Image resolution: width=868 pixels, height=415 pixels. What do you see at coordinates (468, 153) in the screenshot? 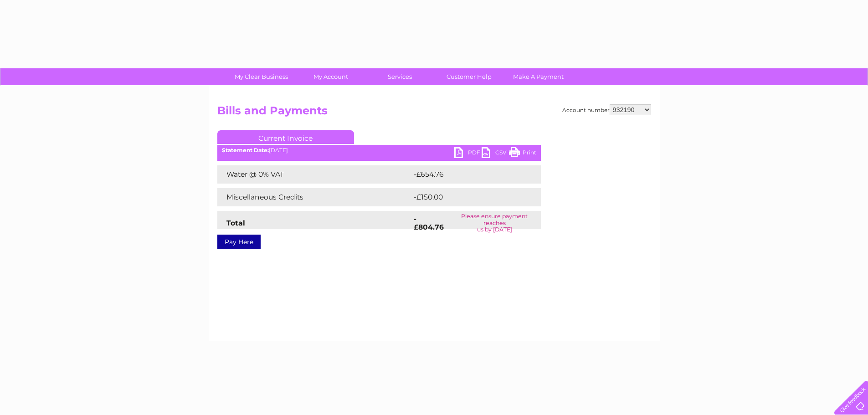
I see `a: PDF` at bounding box center [468, 153].